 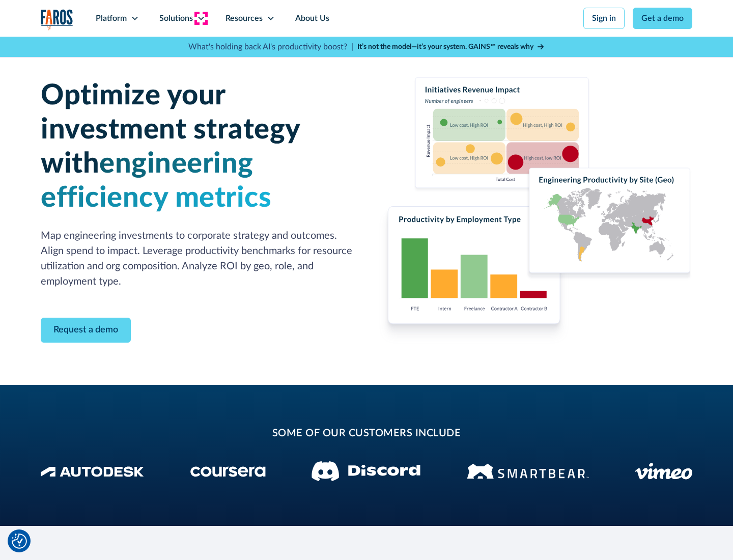 I want to click on a: Get a demo, so click(x=662, y=18).